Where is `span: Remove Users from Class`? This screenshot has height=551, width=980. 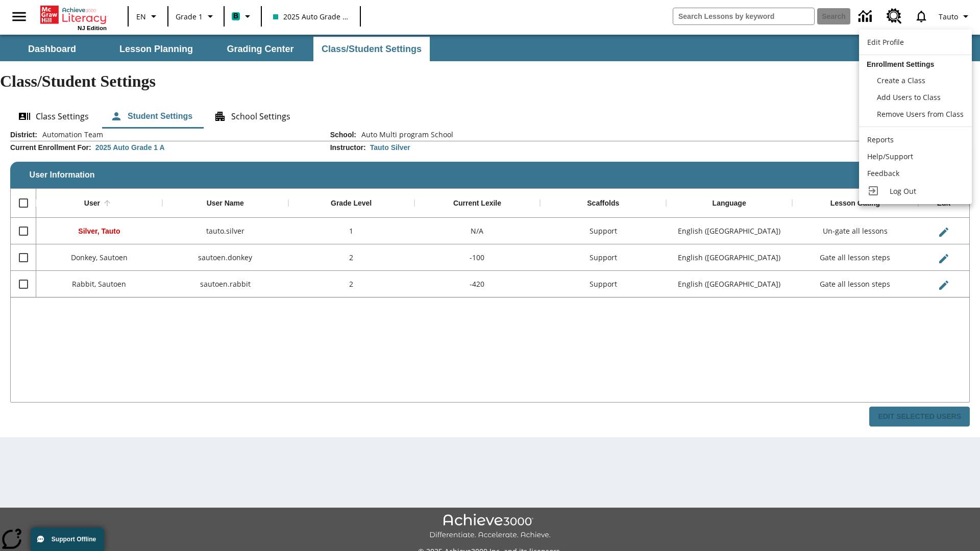
span: Remove Users from Class is located at coordinates (920, 113).